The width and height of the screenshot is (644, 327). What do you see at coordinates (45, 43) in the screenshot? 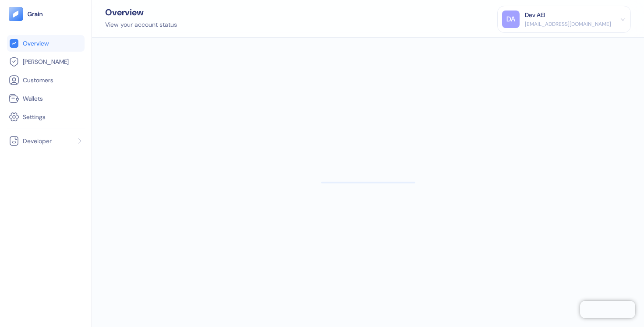
I see `a: Overview` at bounding box center [45, 43].